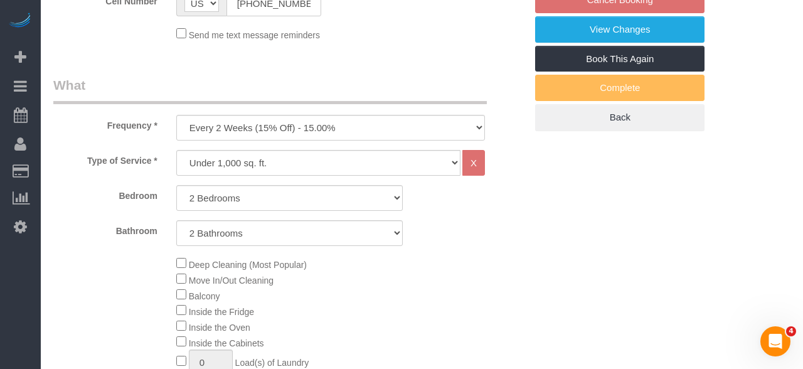 This screenshot has height=369, width=803. Describe the element at coordinates (205, 296) in the screenshot. I see `span: Balcony` at that location.